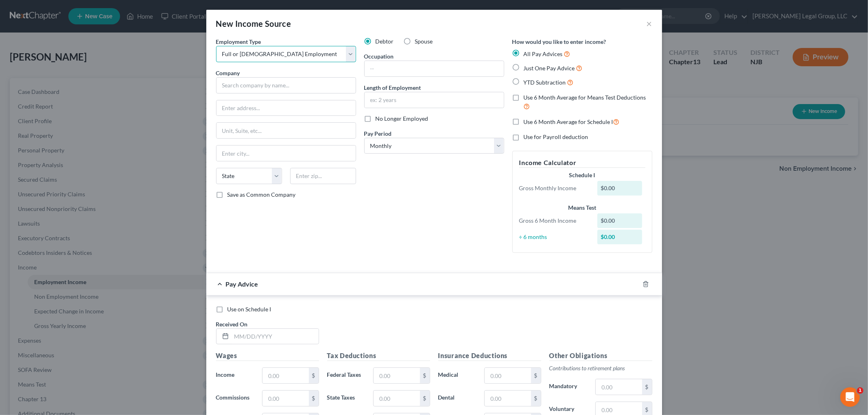 This screenshot has width=868, height=415. Describe the element at coordinates (582, 163) in the screenshot. I see `h5: Income Calculator` at that location.